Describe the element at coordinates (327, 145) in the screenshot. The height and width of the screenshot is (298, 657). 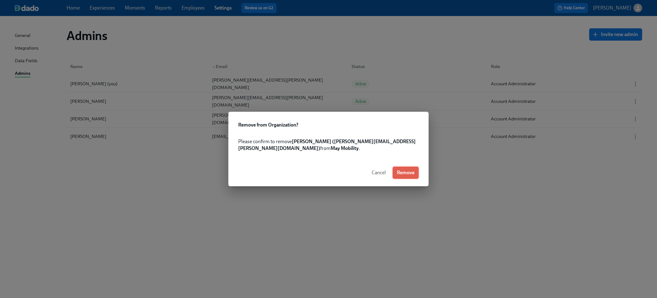
I see `span: Please confirm to remove from .` at that location.